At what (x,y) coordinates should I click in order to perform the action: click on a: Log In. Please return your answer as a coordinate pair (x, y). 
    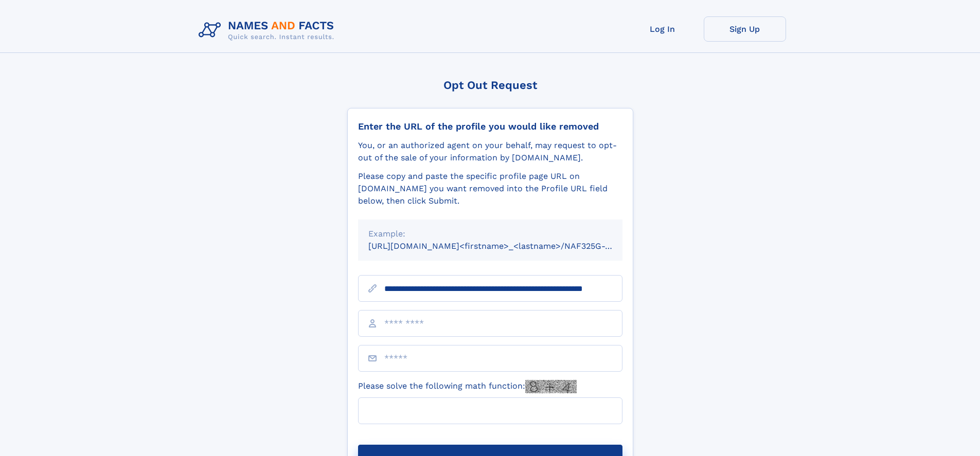
    Looking at the image, I should click on (662, 29).